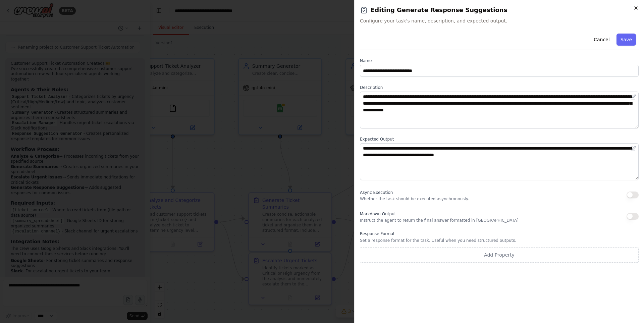  Describe the element at coordinates (499, 241) in the screenshot. I see `p: Set a response format for the task. Useful when you need structured outputs.` at that location.